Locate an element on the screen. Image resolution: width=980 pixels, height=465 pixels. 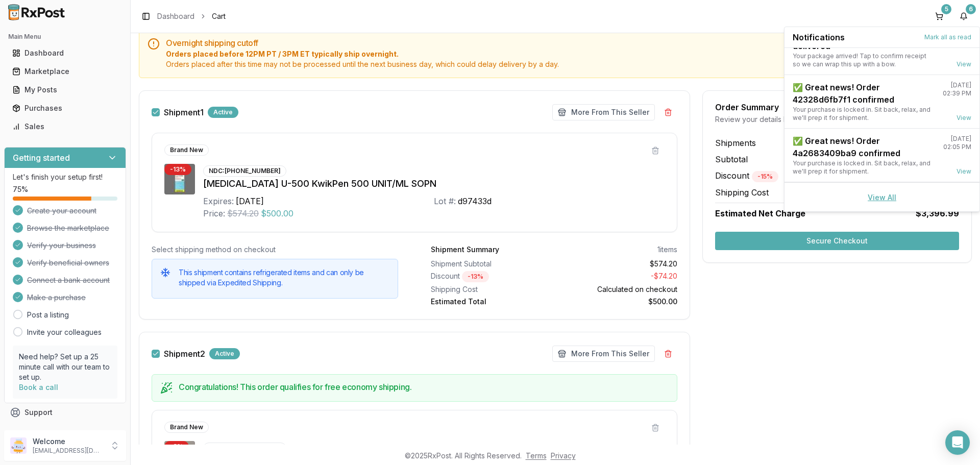
button: Feedback is located at coordinates (65, 431).